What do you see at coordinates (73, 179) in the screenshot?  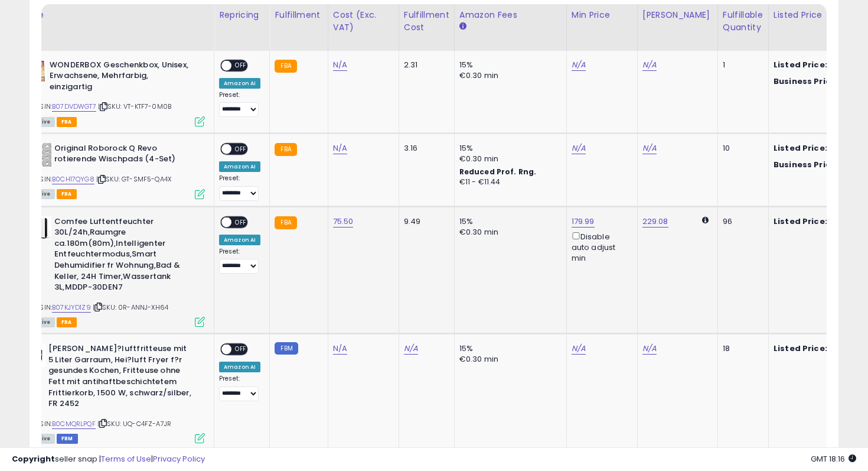 I see `a: B0CH17QYG8` at bounding box center [73, 179].